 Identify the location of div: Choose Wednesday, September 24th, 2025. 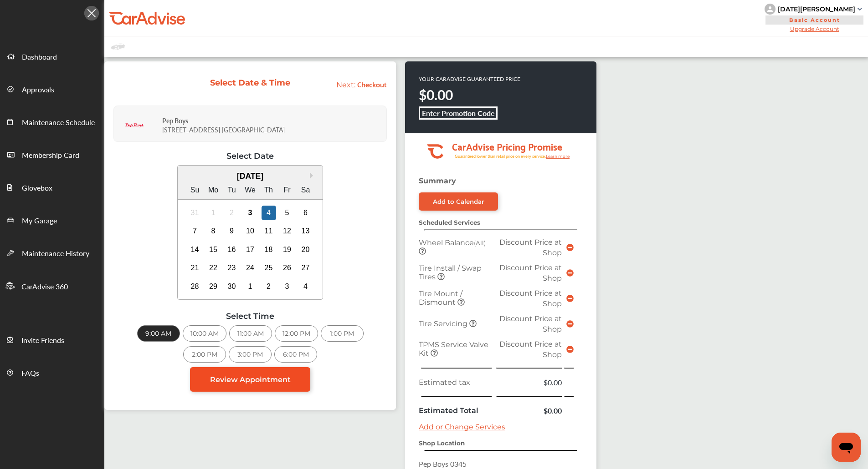
(250, 268).